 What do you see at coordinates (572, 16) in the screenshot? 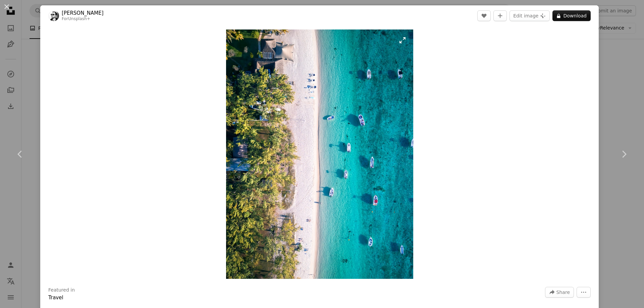
I see `button: Download` at bounding box center [572, 16].